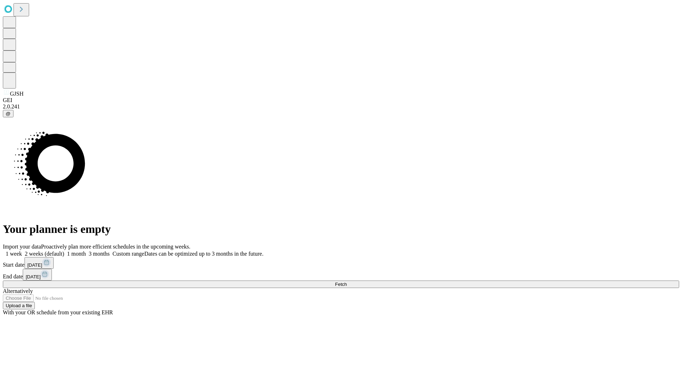 The height and width of the screenshot is (384, 682). What do you see at coordinates (18, 291) in the screenshot?
I see `span: Alternatively` at bounding box center [18, 291].